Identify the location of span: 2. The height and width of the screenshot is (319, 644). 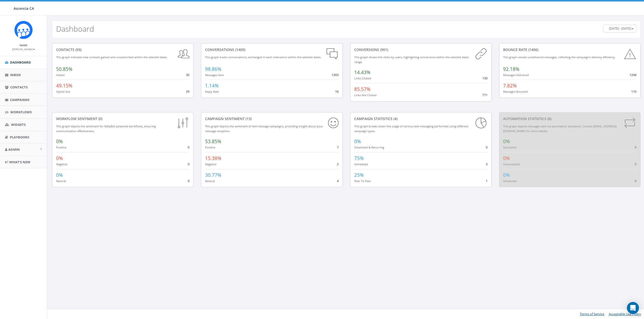
(338, 164).